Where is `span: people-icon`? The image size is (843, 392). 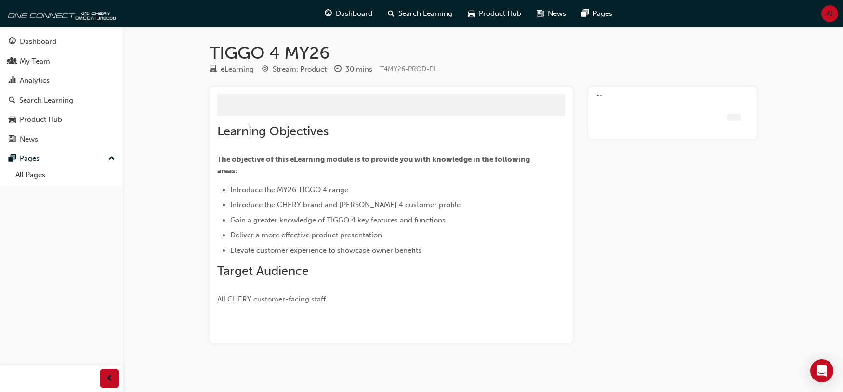 span: people-icon is located at coordinates (12, 62).